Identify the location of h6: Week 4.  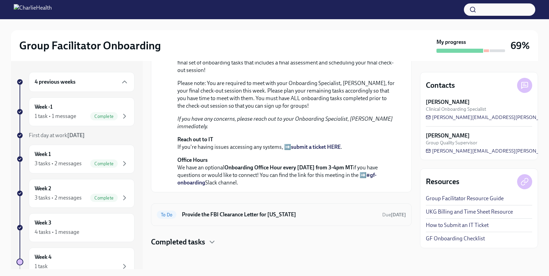
(43, 257).